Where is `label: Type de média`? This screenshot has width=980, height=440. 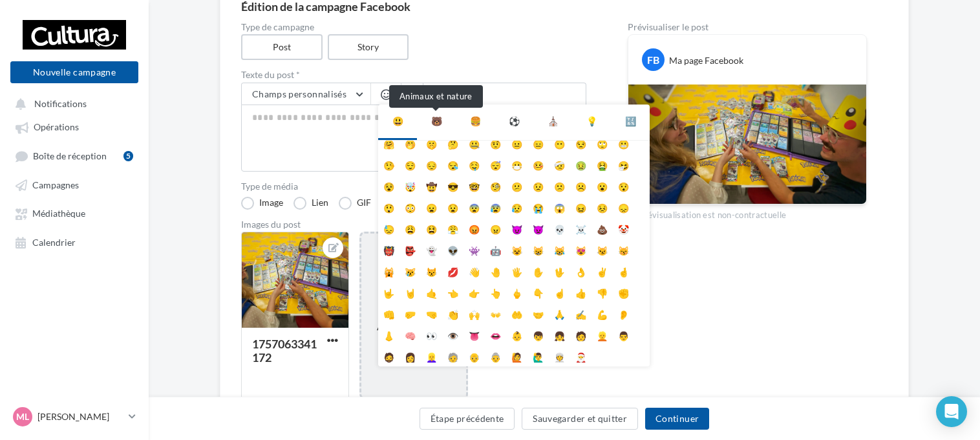 label: Type de média is located at coordinates (413, 186).